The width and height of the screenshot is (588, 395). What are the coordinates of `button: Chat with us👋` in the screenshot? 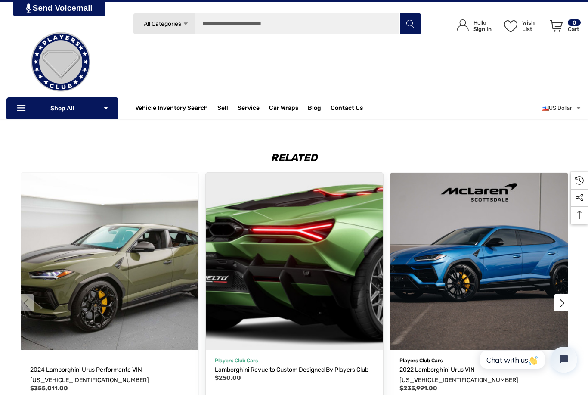 It's located at (42, 20).